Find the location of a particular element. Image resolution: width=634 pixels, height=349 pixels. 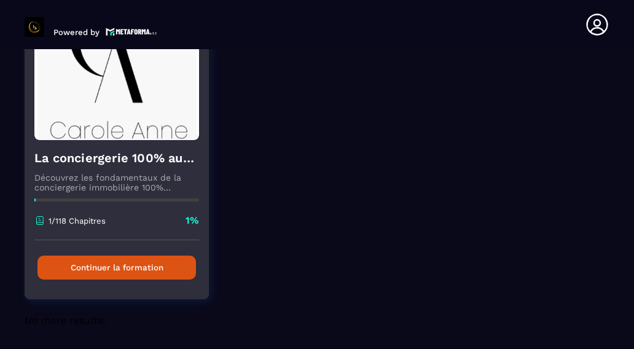

p: Découvrez les fondamentaux de la conciergerie immobilière 100% automatisée. Cette formation est c... is located at coordinates (117, 183).